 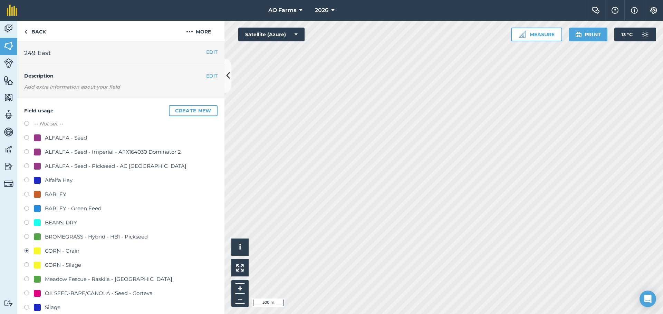 What do you see at coordinates (72, 87) in the screenshot?
I see `em: Add extra information about your field` at bounding box center [72, 87].